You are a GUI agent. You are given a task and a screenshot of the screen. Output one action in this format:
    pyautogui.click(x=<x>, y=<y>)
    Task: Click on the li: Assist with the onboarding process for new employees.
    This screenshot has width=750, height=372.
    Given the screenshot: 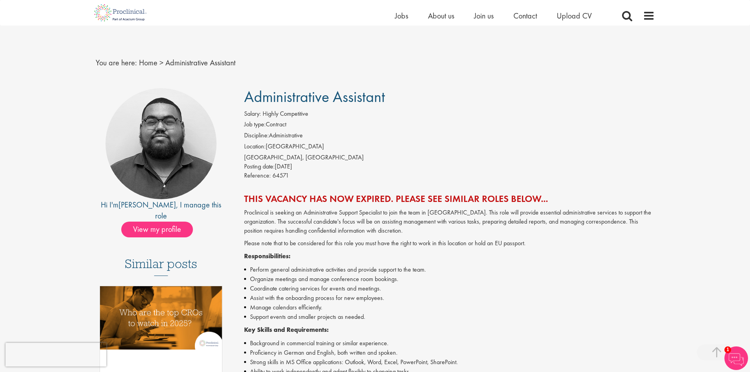 What is the action you would take?
    pyautogui.click(x=449, y=298)
    